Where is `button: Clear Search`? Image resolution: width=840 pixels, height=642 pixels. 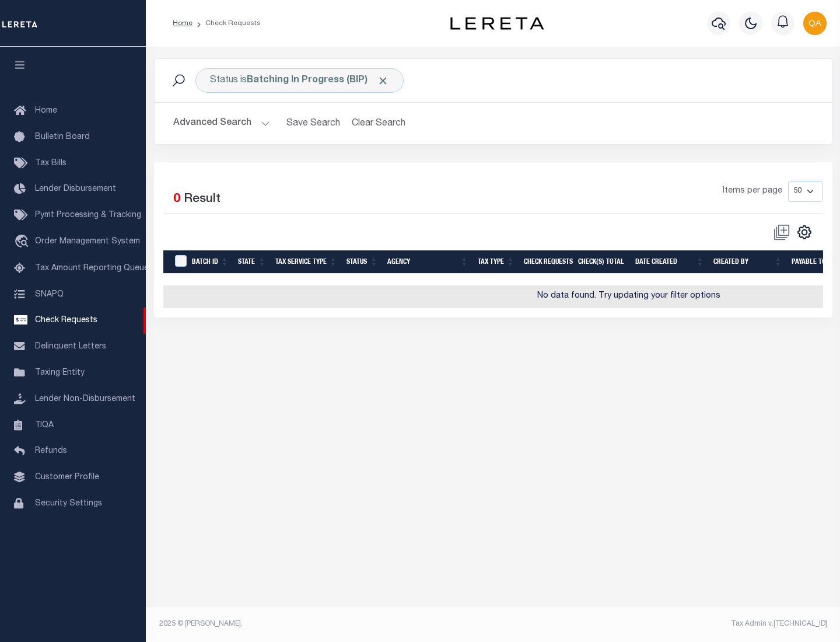 button: Clear Search is located at coordinates (378, 123).